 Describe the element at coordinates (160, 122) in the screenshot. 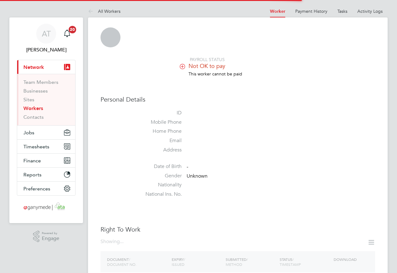

I see `label: Mobile Phone` at that location.